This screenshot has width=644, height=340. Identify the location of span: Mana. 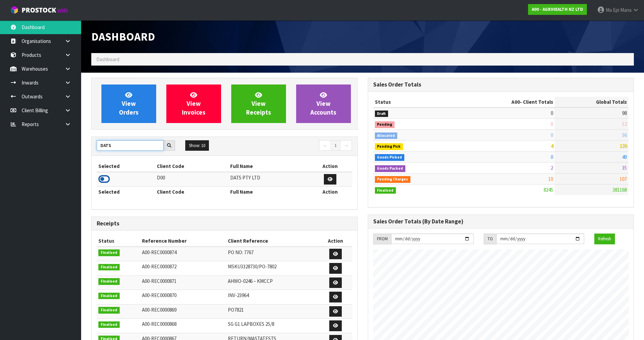
(626, 10).